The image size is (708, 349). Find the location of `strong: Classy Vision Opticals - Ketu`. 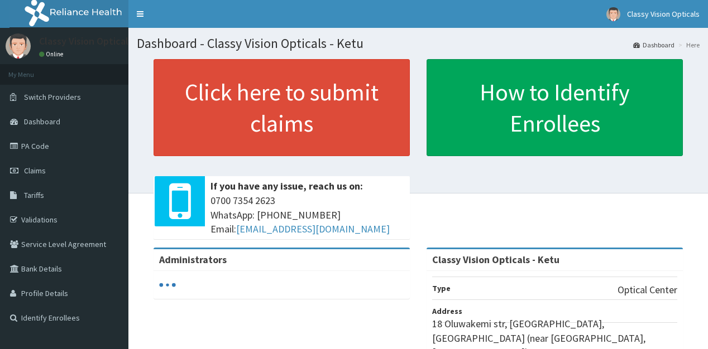

strong: Classy Vision Opticals - Ketu is located at coordinates (496, 260).